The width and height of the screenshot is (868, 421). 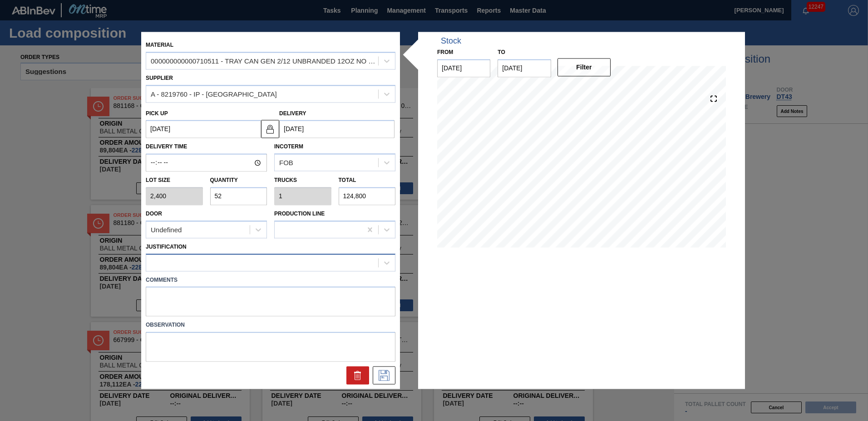 I want to click on label: Supplier, so click(x=159, y=78).